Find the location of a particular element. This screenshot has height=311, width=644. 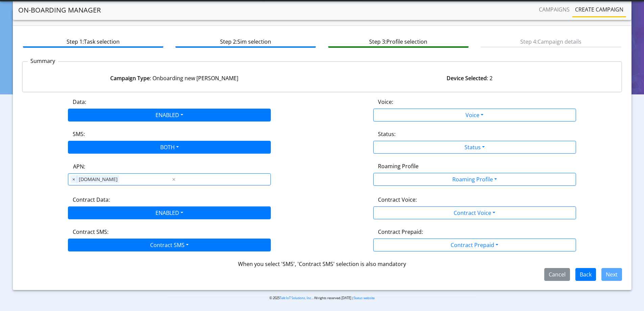

button: Contract SMS is located at coordinates (169, 245).